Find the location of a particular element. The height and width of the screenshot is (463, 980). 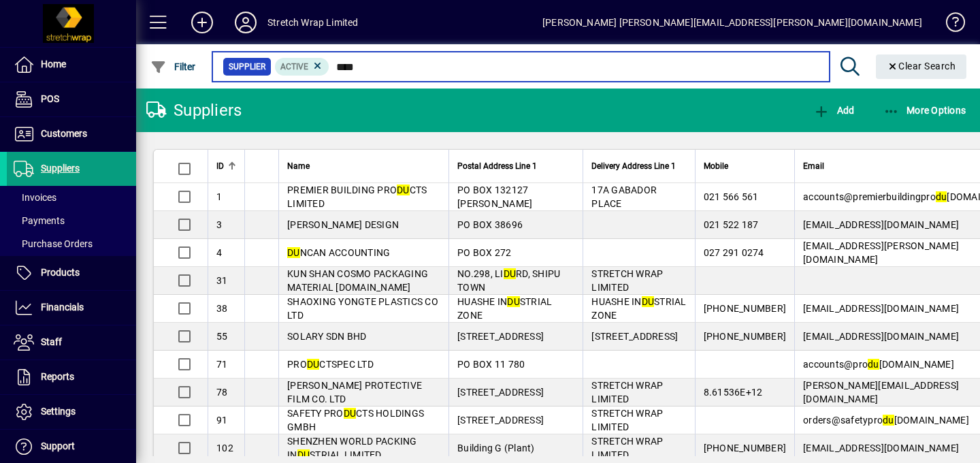

span: Financials is located at coordinates (62, 307).